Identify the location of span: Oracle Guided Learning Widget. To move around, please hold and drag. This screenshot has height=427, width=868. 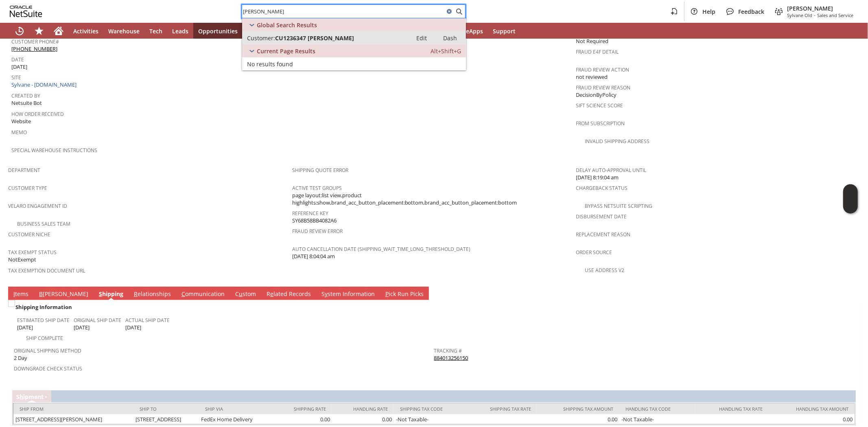
(851, 207).